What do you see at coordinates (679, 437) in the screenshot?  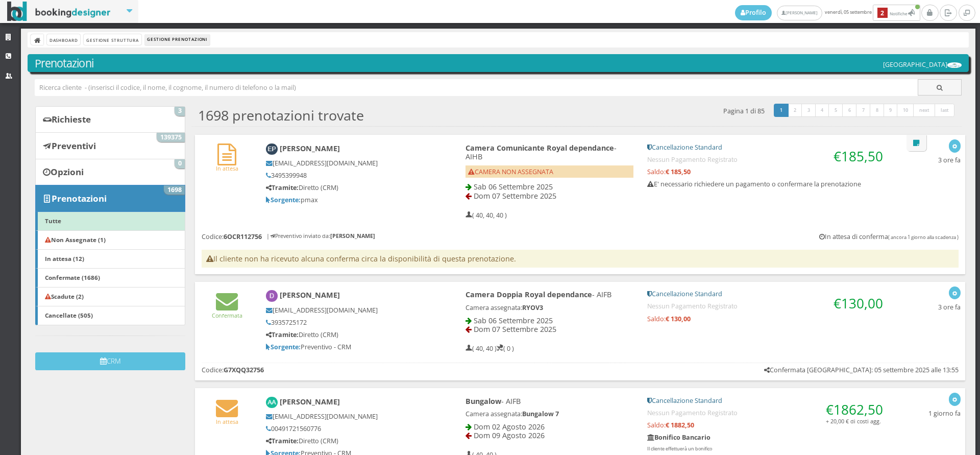 I see `b: Bonifico Bancario` at bounding box center [679, 437].